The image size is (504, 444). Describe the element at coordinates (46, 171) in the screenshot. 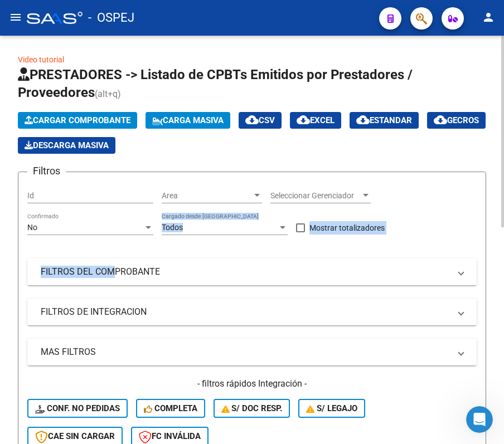

I see `h3: Filtros` at that location.